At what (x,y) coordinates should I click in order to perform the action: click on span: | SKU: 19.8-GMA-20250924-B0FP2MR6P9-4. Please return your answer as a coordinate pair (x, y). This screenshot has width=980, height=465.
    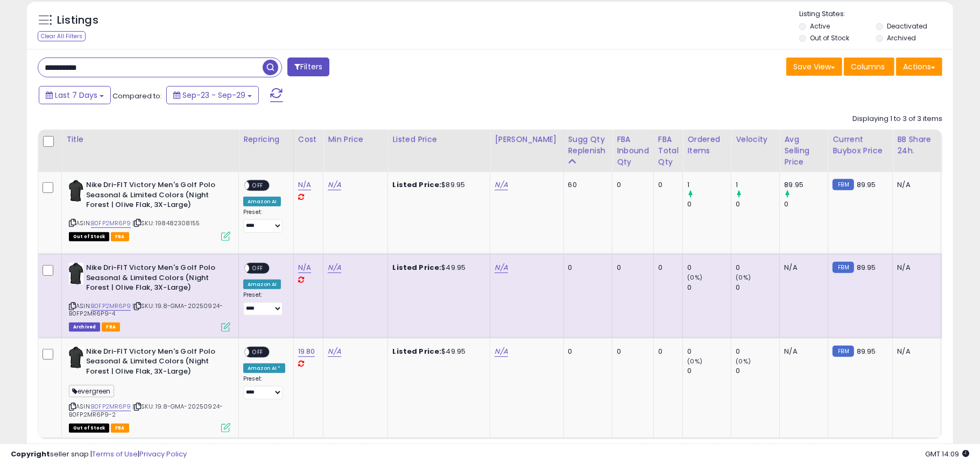
    Looking at the image, I should click on (146, 310).